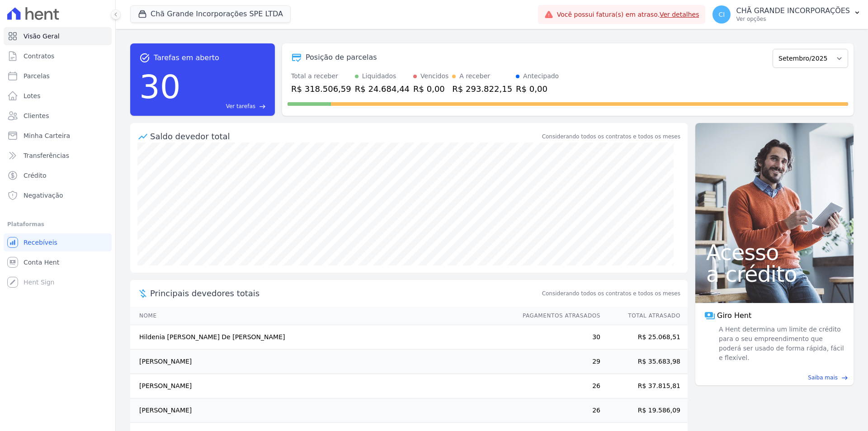  Describe the element at coordinates (781, 344) in the screenshot. I see `span: A Hent determina um limite de crédito para o seu empreendimento que poderá ser usado de forma ráp...` at that location.